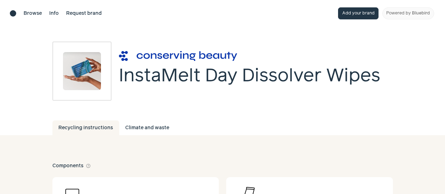 This screenshot has height=194, width=445. What do you see at coordinates (82, 71) in the screenshot?
I see `img: InstaMelt Day Dissolver Wipes` at bounding box center [82, 71].